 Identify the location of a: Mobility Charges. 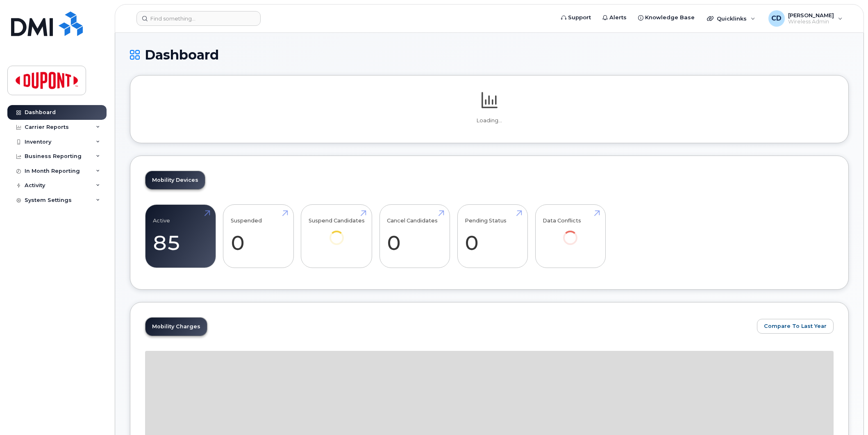
(176, 326).